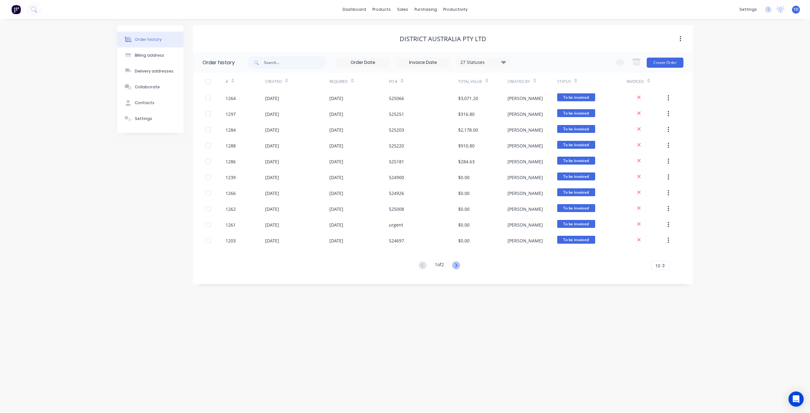 The image size is (810, 413). I want to click on button: Create Order, so click(665, 63).